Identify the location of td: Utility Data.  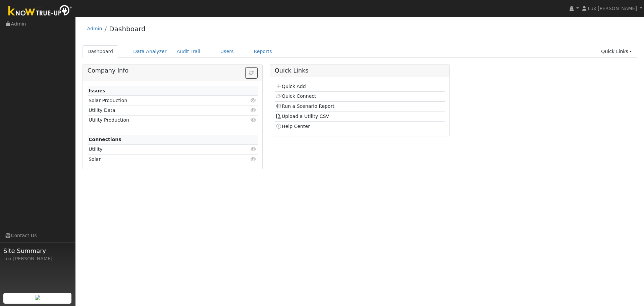
(159, 110).